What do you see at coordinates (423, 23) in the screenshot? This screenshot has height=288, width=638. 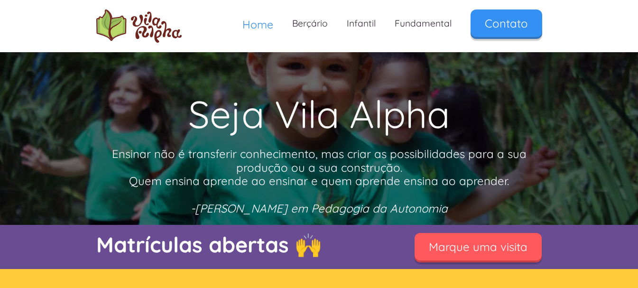 I see `a: Fundamental` at bounding box center [423, 23].